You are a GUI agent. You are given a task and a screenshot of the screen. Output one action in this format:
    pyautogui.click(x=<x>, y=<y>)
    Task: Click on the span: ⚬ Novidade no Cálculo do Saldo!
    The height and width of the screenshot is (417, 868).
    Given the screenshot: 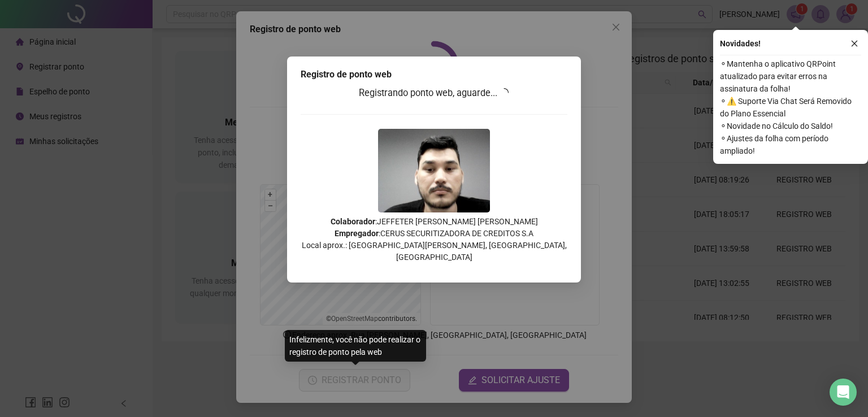 What is the action you would take?
    pyautogui.click(x=790, y=126)
    